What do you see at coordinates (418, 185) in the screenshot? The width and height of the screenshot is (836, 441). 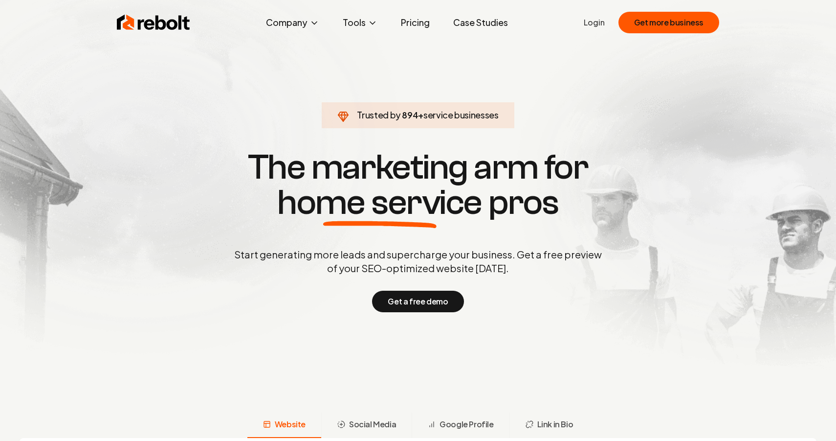 I see `h1: The marketing arm for pros` at bounding box center [418, 185].